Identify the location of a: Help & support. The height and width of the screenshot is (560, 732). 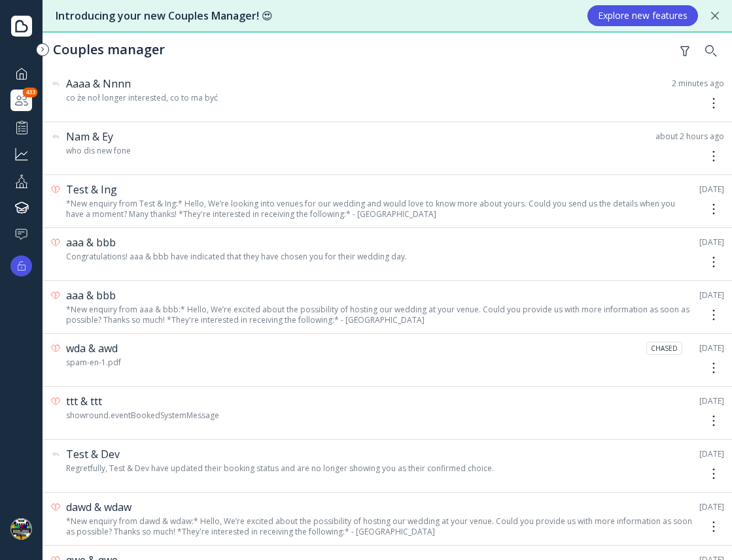
(21, 234).